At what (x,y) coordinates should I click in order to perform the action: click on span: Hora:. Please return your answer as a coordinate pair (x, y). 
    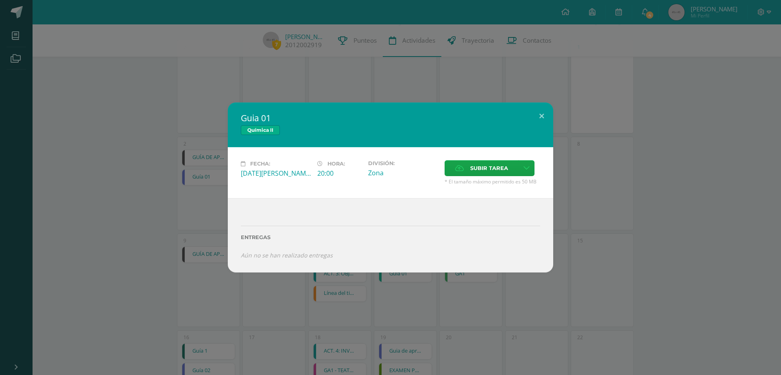
    Looking at the image, I should click on (336, 164).